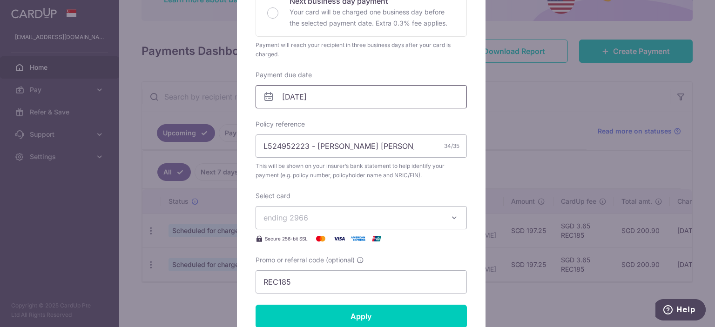 Image resolution: width=715 pixels, height=327 pixels. Describe the element at coordinates (339, 239) in the screenshot. I see `img: Visa` at that location.